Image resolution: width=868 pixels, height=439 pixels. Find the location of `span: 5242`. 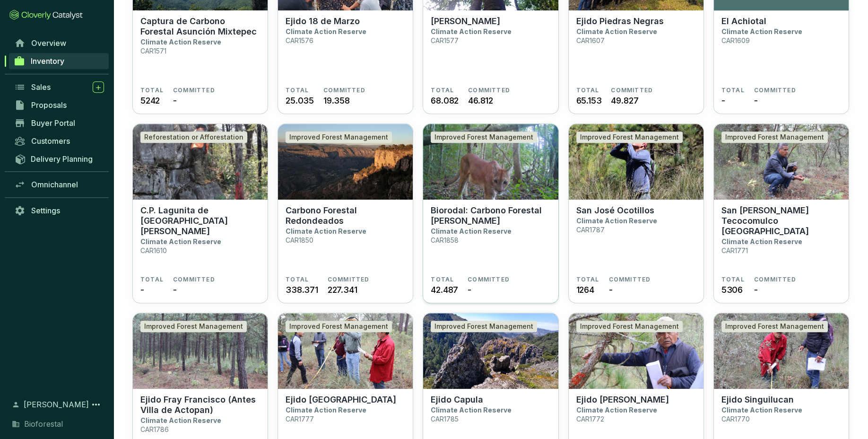

span: 5242 is located at coordinates (150, 101).